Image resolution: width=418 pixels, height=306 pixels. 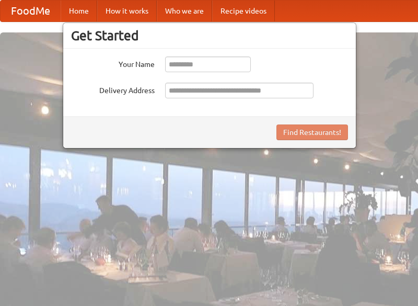 I want to click on label: Delivery Address, so click(x=113, y=89).